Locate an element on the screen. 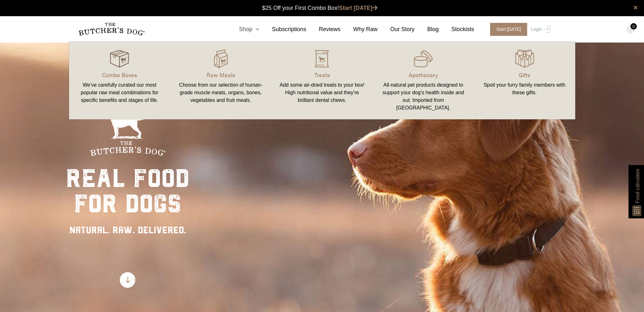 The width and height of the screenshot is (644, 312). div: All-natural pet products designed to support your dog’s health inside and out. Imported from [GEO... is located at coordinates (423, 96).